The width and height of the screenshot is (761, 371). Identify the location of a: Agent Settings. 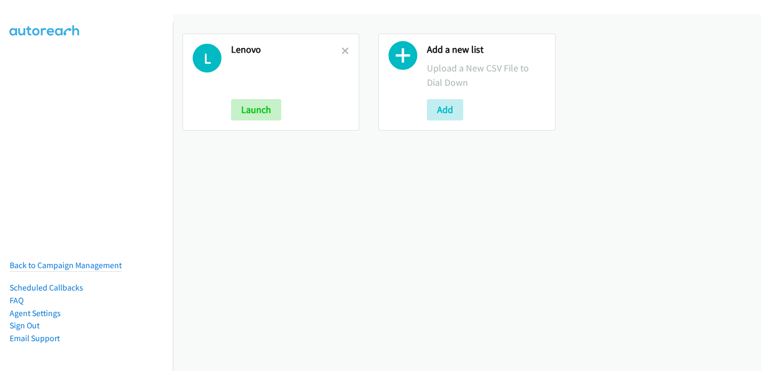
(35, 313).